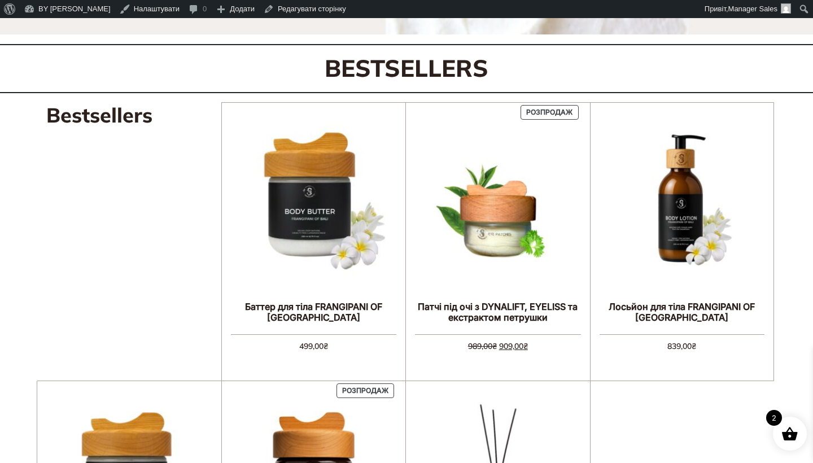 The width and height of the screenshot is (813, 463). What do you see at coordinates (752, 8) in the screenshot?
I see `span: Manager Sales` at bounding box center [752, 8].